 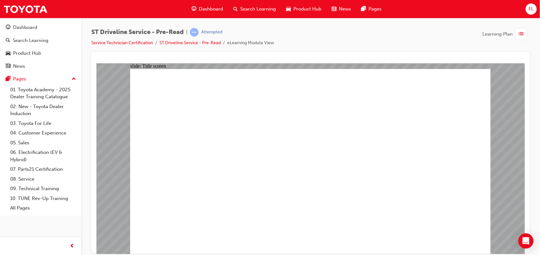 What do you see at coordinates (19, 79) in the screenshot?
I see `div: Pages` at bounding box center [19, 79].